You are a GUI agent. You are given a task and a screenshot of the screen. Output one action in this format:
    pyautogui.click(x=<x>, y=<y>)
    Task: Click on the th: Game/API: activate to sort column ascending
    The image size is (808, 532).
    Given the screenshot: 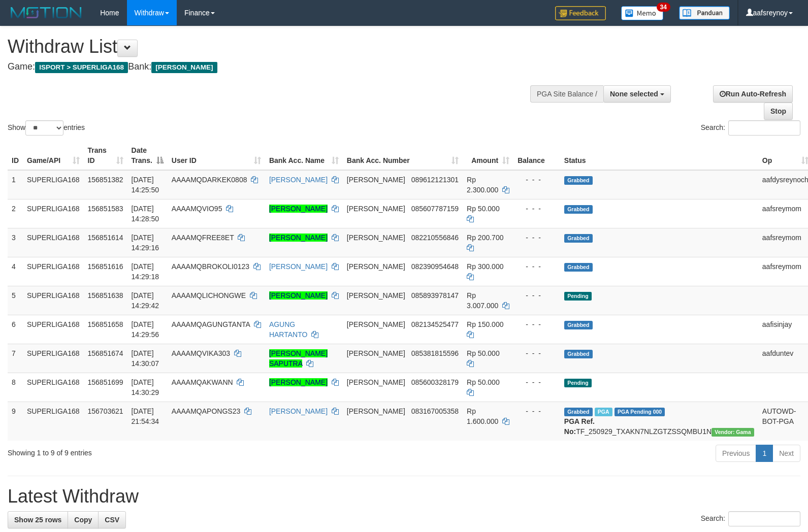 What is the action you would take?
    pyautogui.click(x=53, y=156)
    